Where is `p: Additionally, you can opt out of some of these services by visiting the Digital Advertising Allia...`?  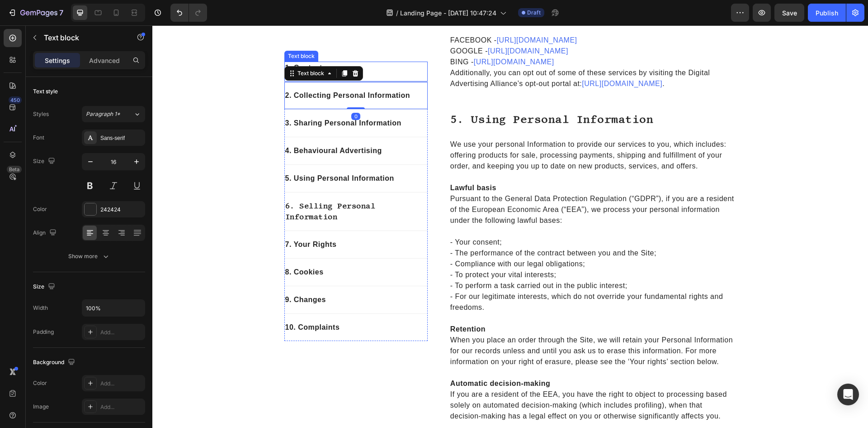
p: Additionally, you can opt out of some of these services by visiting the Digital Advertising Allia... is located at coordinates (440, 53).